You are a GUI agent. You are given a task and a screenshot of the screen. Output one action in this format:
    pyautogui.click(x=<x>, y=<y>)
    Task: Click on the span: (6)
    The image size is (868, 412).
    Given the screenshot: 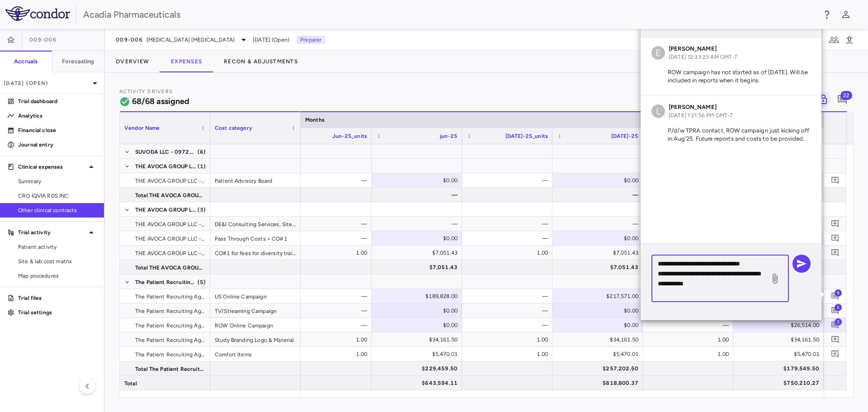 What is the action you would take?
    pyautogui.click(x=202, y=152)
    